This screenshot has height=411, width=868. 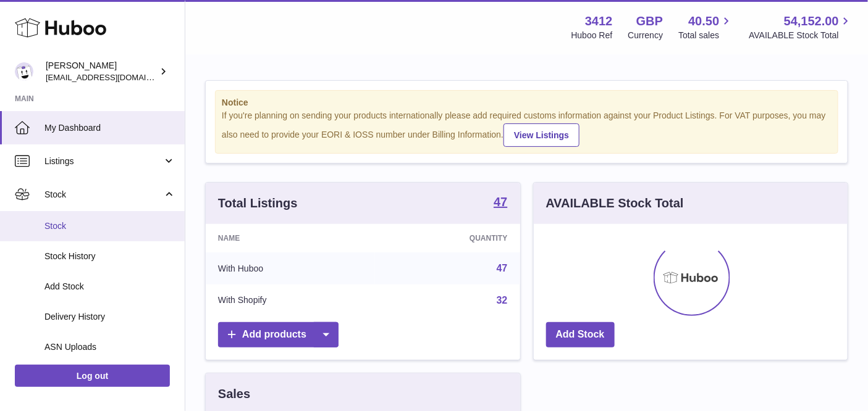 I want to click on a: 54,152.00 AVAILABLE Stock Total, so click(x=801, y=27).